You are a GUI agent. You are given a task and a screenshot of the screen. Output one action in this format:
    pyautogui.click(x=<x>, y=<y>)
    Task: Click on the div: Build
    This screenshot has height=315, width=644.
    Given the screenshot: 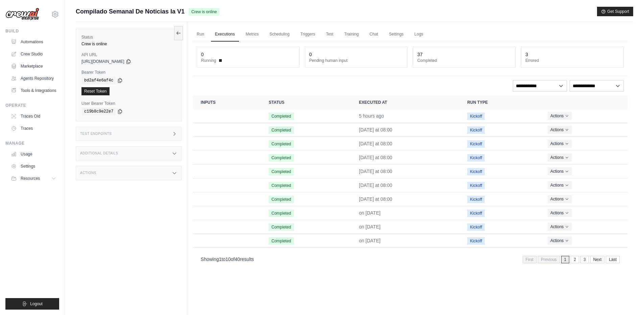 What is the action you would take?
    pyautogui.click(x=32, y=31)
    